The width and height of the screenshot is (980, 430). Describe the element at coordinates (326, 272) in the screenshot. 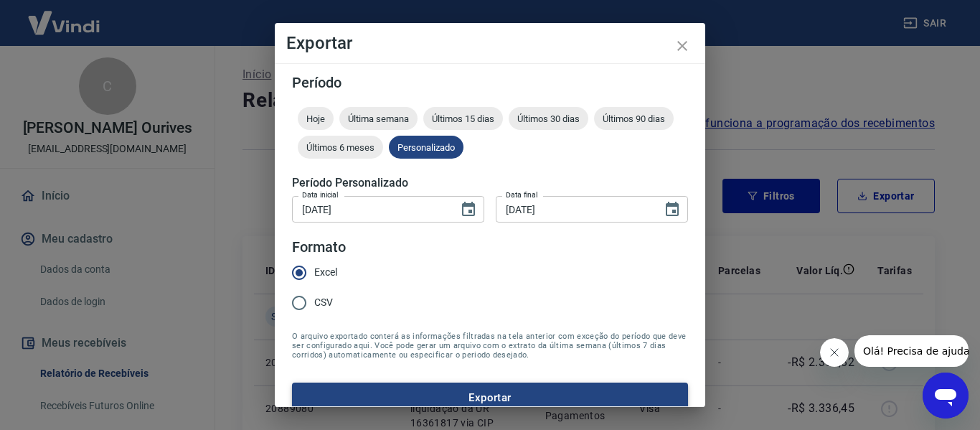

I see `span: Excel` at that location.